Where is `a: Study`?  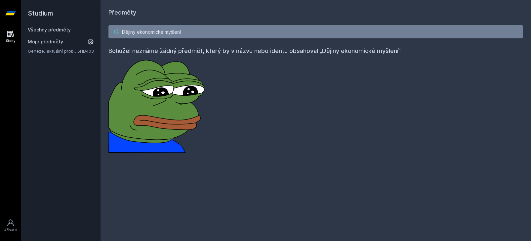 a: Study is located at coordinates (11, 36).